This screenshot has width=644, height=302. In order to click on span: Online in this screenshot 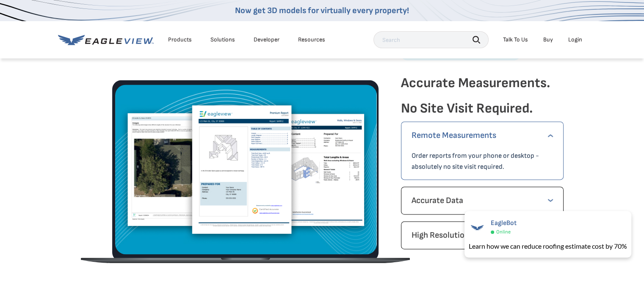, I will do `click(503, 232)`.